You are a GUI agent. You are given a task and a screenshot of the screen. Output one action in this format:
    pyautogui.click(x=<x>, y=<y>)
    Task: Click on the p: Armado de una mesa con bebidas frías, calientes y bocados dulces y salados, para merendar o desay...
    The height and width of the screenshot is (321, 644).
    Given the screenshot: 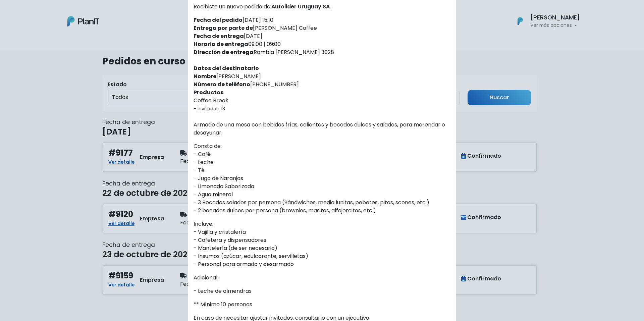 What is the action you would take?
    pyautogui.click(x=322, y=129)
    